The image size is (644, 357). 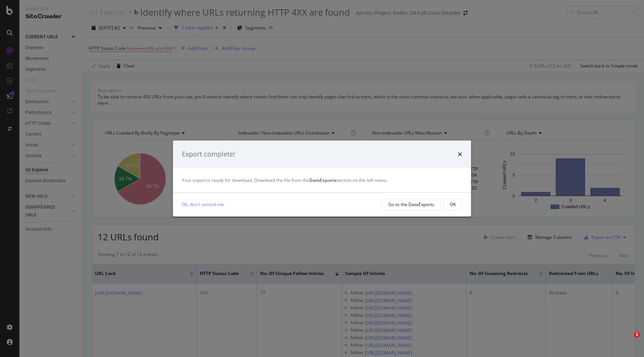 I want to click on strong: DataExports, so click(x=323, y=180).